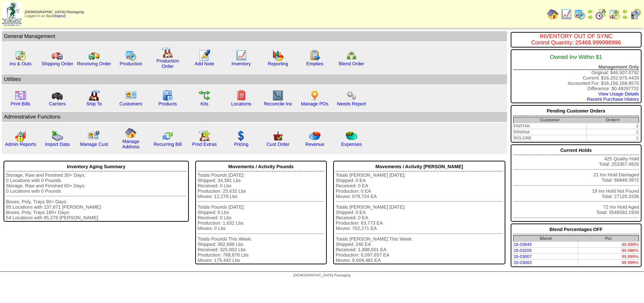 The image size is (644, 303). I want to click on th: Order#, so click(613, 120).